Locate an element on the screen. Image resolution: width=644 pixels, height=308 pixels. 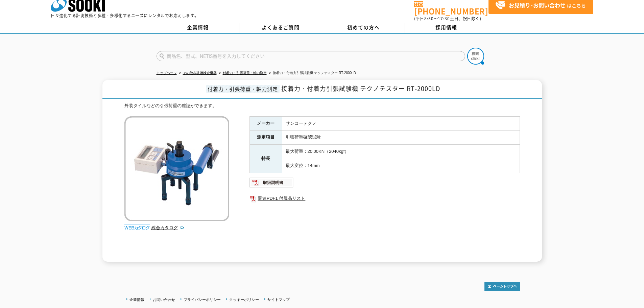
a: 総合カタログ is located at coordinates (168, 228).